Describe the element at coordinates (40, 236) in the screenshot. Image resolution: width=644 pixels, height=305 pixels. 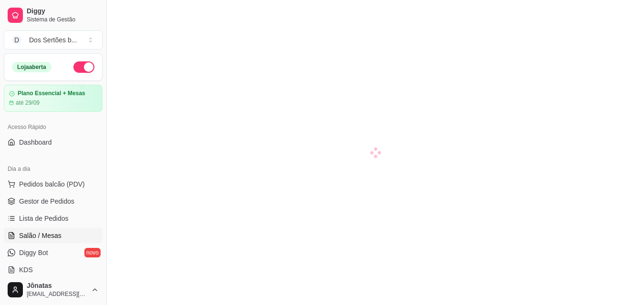
I see `span: Salão / Mesas` at that location.